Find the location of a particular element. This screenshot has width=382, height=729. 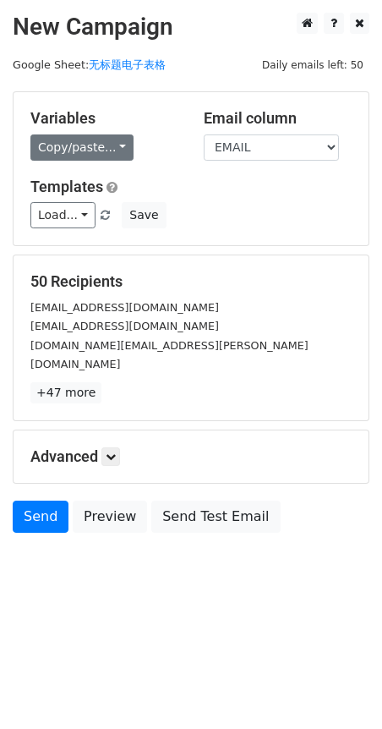

a: Templates is located at coordinates (67, 186).